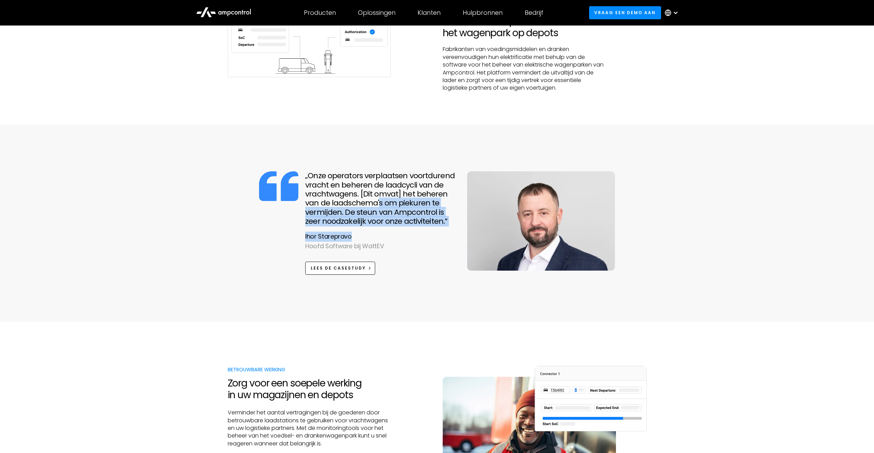  I want to click on span: Lees de casestudy, so click(338, 268).